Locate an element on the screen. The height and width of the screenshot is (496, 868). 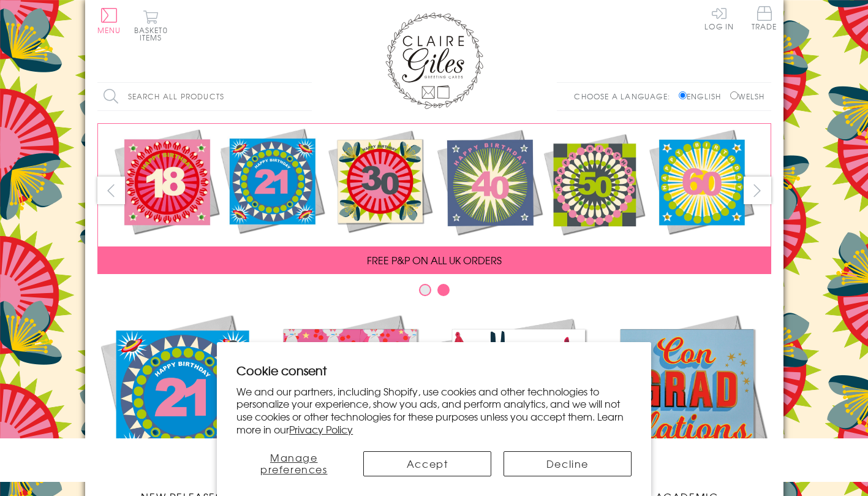
button: Carousel Page 1 is located at coordinates (425, 290).